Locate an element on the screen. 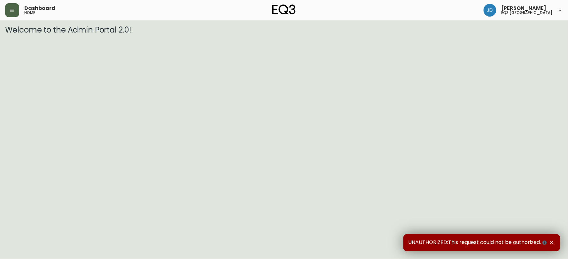 This screenshot has height=259, width=568. h5: home is located at coordinates (30, 13).